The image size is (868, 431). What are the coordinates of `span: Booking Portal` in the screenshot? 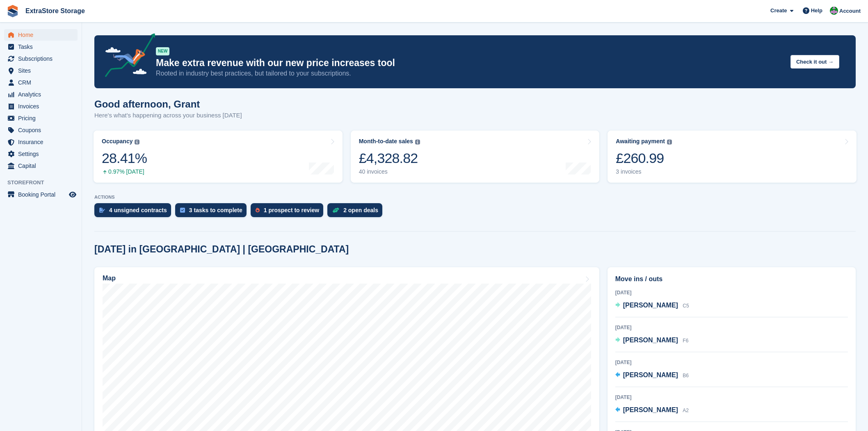 It's located at (43, 195).